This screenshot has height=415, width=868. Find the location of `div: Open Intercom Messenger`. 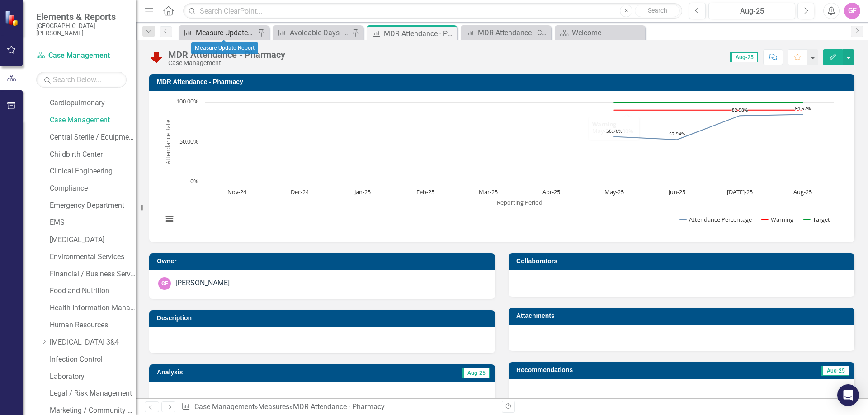

div: Open Intercom Messenger is located at coordinates (848, 395).